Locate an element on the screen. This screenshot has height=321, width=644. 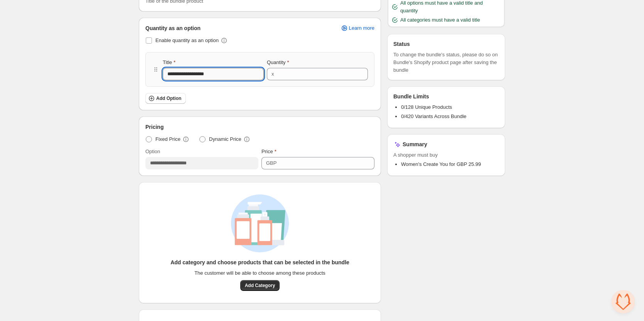
span: Quantity as an option is located at coordinates (173, 28).